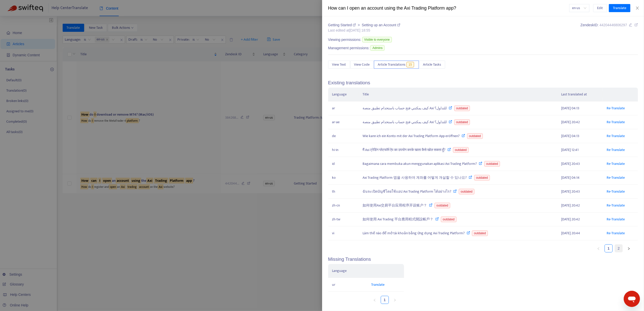  I want to click on span: Article Translations, so click(392, 65).